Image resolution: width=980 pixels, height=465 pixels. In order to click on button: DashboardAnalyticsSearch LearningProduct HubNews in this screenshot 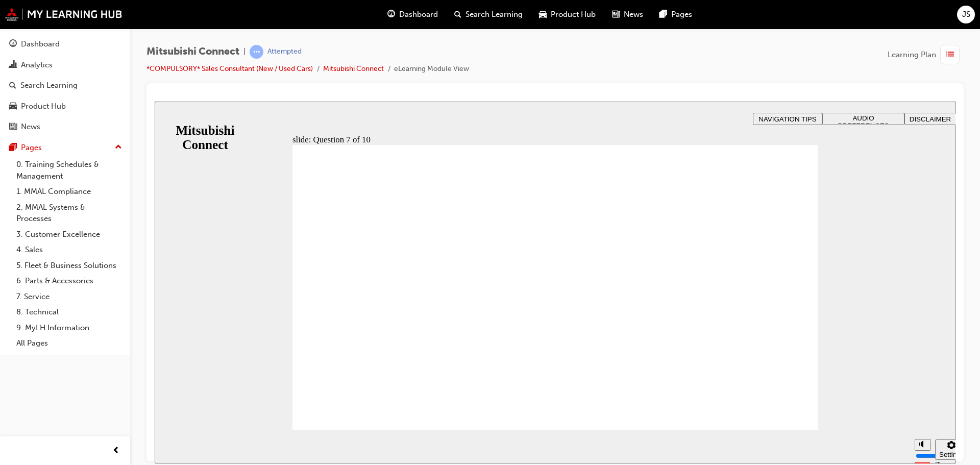, I will do `click(64, 85)`.